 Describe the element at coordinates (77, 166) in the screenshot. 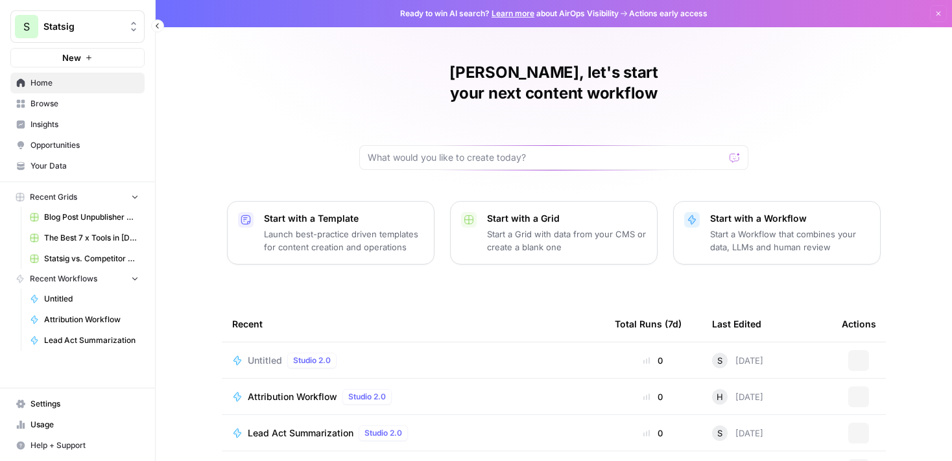

I see `a: Your Data` at that location.